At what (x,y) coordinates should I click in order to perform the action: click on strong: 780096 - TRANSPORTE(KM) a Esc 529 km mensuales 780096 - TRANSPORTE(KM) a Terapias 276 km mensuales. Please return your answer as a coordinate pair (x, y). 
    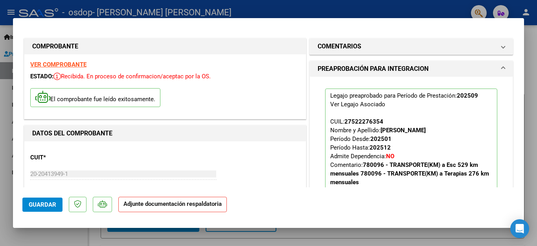
    Looking at the image, I should click on (410, 173).